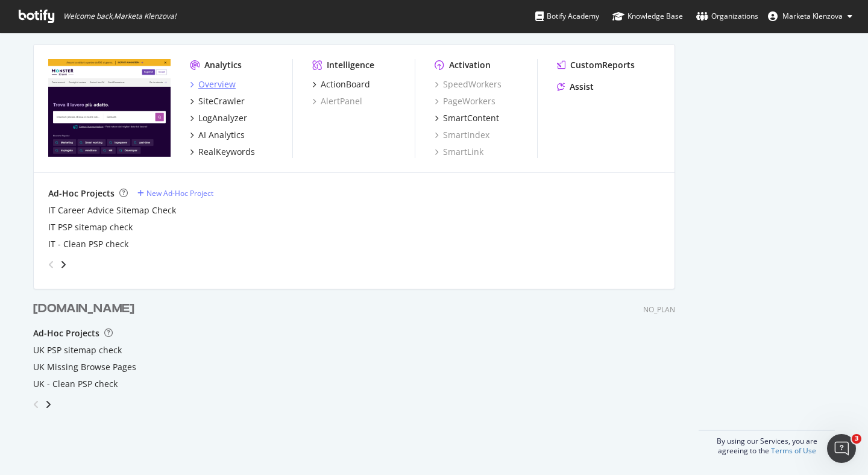  What do you see at coordinates (465, 101) in the screenshot?
I see `div: PageWorkers` at bounding box center [465, 101].